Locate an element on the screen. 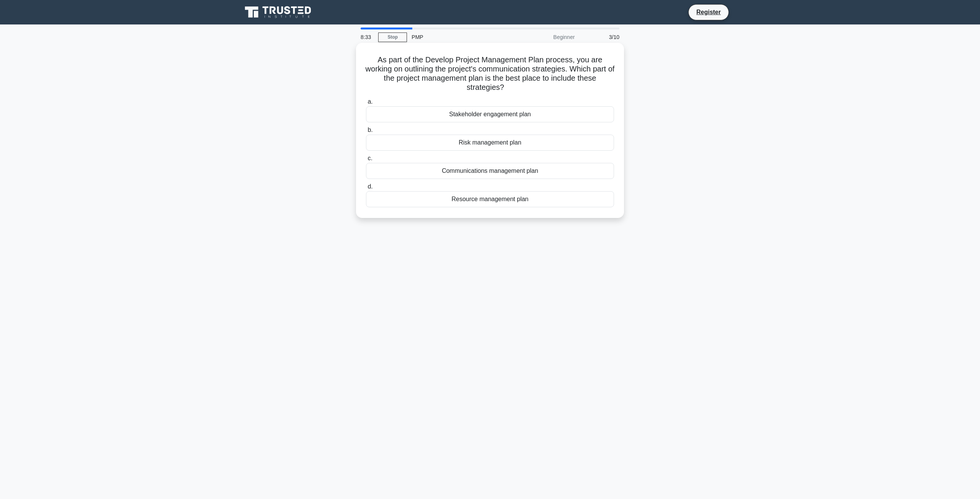 The width and height of the screenshot is (980, 499). div: Resource management plan is located at coordinates (490, 199).